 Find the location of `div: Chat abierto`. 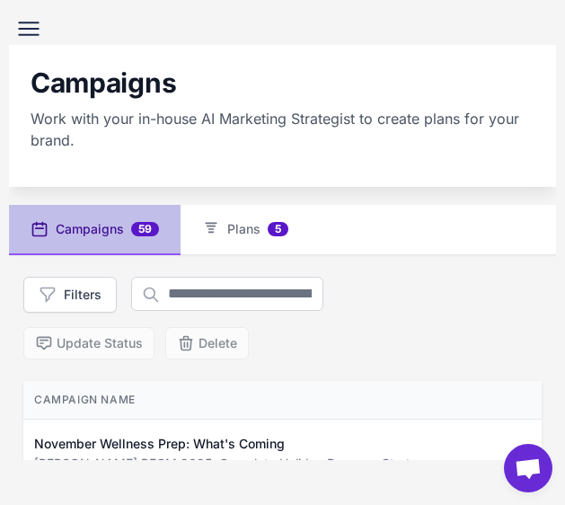

div: Chat abierto is located at coordinates (528, 468).